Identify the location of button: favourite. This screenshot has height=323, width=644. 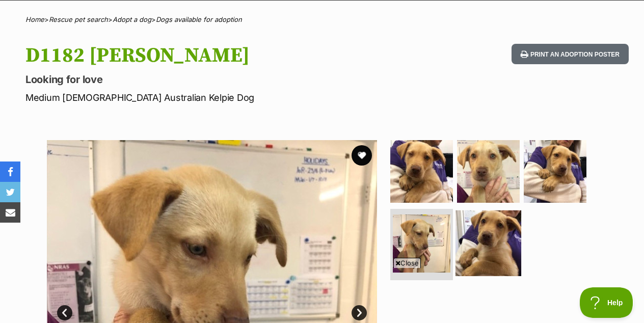
(361, 156).